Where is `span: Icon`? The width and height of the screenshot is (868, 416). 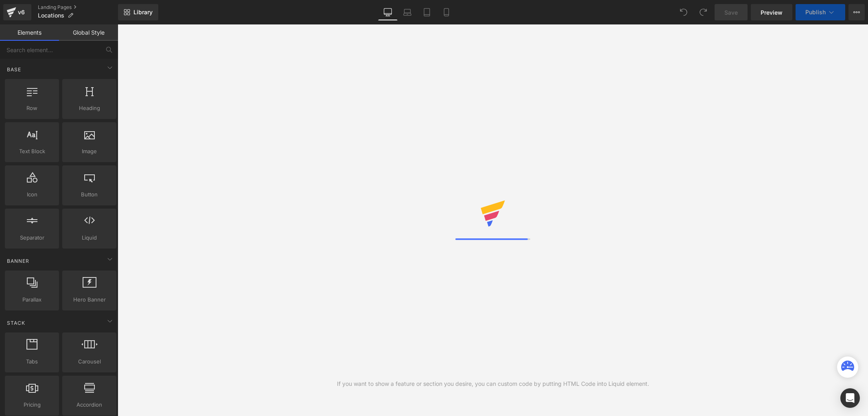
span: Icon is located at coordinates (32, 195).